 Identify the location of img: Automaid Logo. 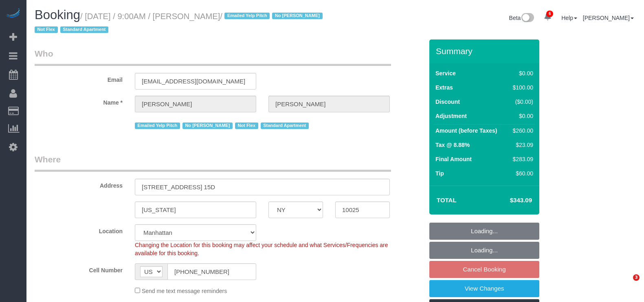
(13, 14).